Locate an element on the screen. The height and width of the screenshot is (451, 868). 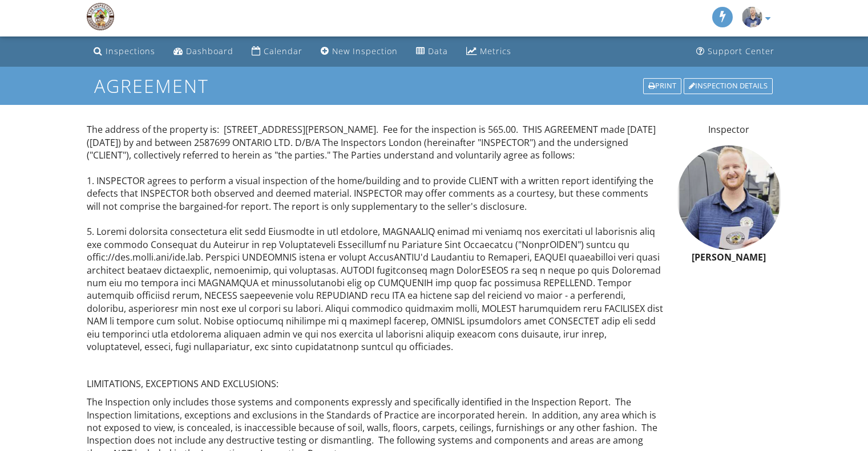
a: Dashboard is located at coordinates (203, 52).